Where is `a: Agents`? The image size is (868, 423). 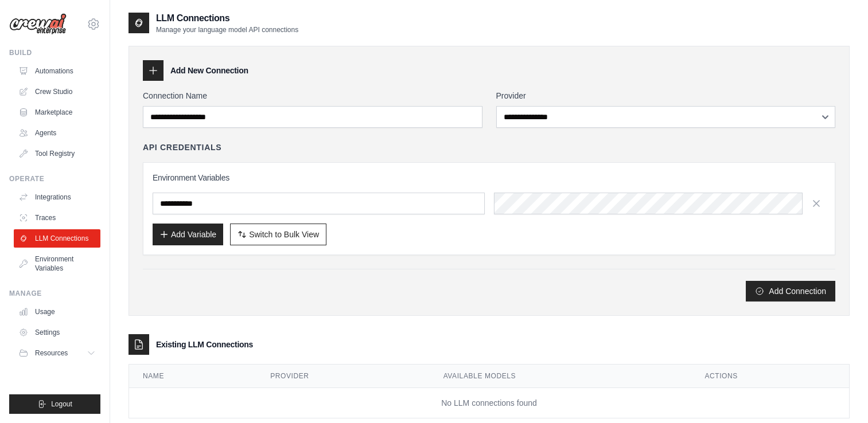 a: Agents is located at coordinates (57, 133).